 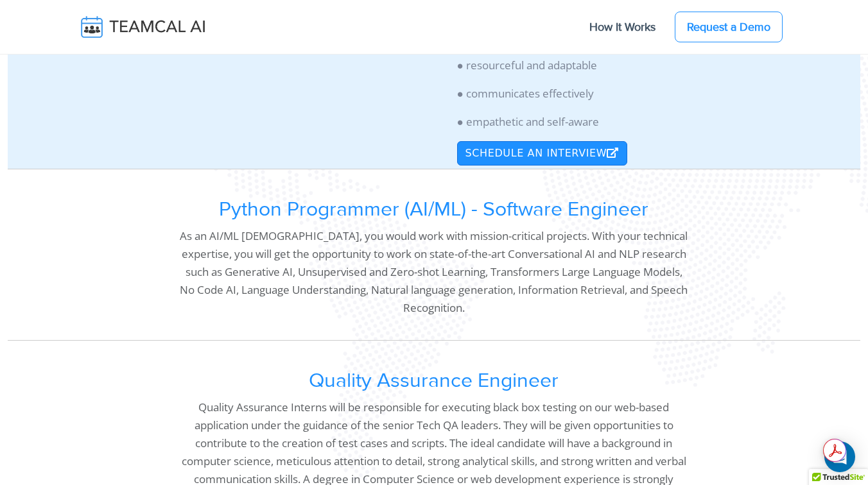 I want to click on p: ● communicates effectively, so click(x=640, y=94).